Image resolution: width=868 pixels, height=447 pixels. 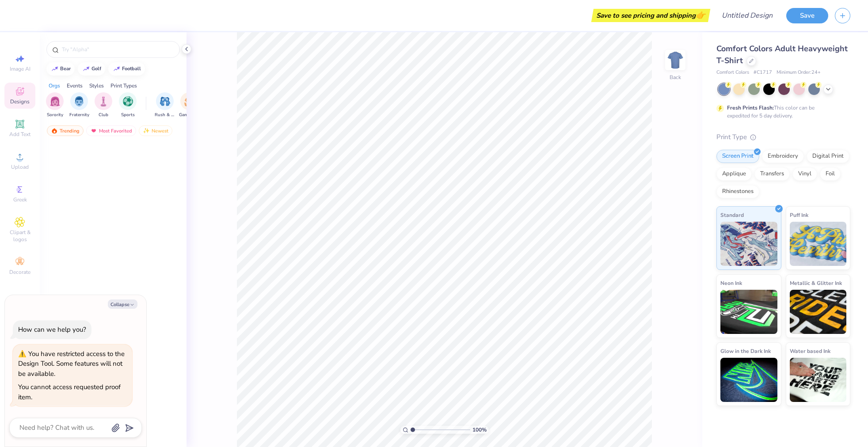 What do you see at coordinates (738, 157) in the screenshot?
I see `div: Screen Print` at bounding box center [738, 157].